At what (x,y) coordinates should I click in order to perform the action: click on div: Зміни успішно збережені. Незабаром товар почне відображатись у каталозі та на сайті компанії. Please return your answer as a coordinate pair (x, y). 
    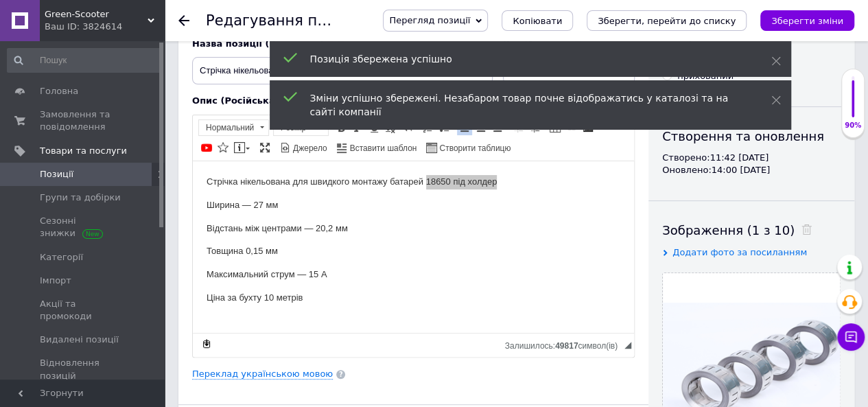
    Looking at the image, I should click on (523, 105).